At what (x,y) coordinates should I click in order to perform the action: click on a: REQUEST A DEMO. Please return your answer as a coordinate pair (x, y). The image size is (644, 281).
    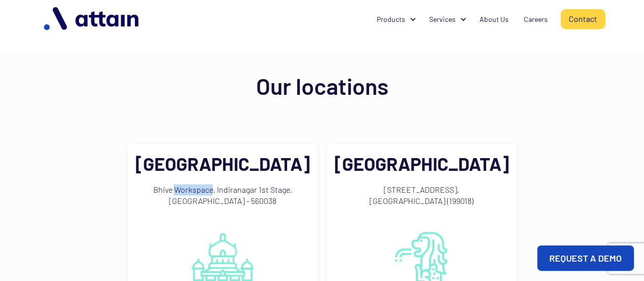
    Looking at the image, I should click on (585, 258).